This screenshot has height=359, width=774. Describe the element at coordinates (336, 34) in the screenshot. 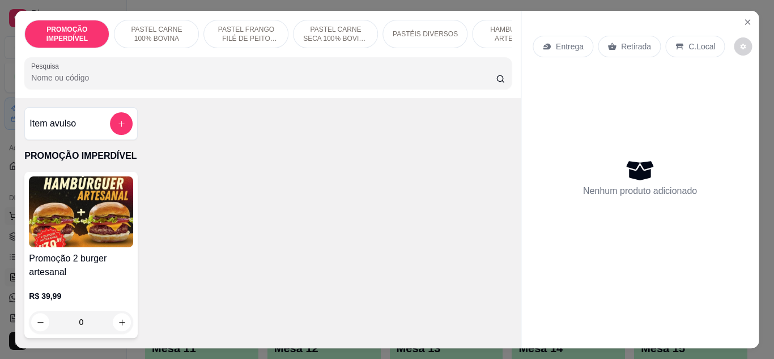

I see `p: PASTEL CARNE SECA 100% BOVINA DESFIADA` at that location.